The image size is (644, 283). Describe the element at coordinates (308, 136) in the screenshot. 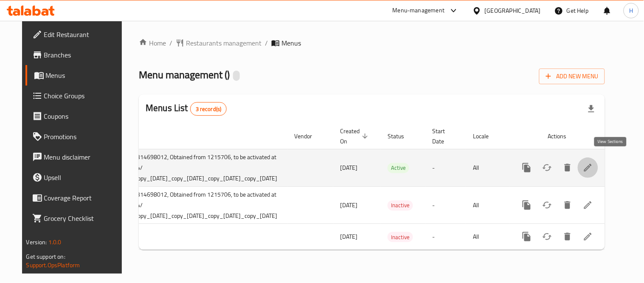

I see `span: Vendor` at that location.